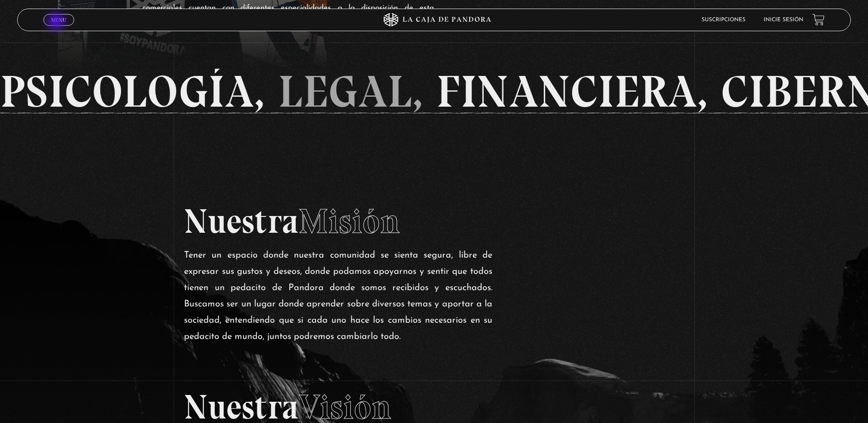 The height and width of the screenshot is (423, 868). What do you see at coordinates (58, 20) in the screenshot?
I see `span: Menu` at bounding box center [58, 20].